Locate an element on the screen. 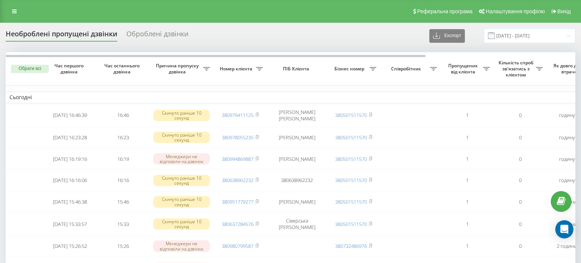 This screenshot has height=263, width=581. td: 15:26 is located at coordinates (123, 246).